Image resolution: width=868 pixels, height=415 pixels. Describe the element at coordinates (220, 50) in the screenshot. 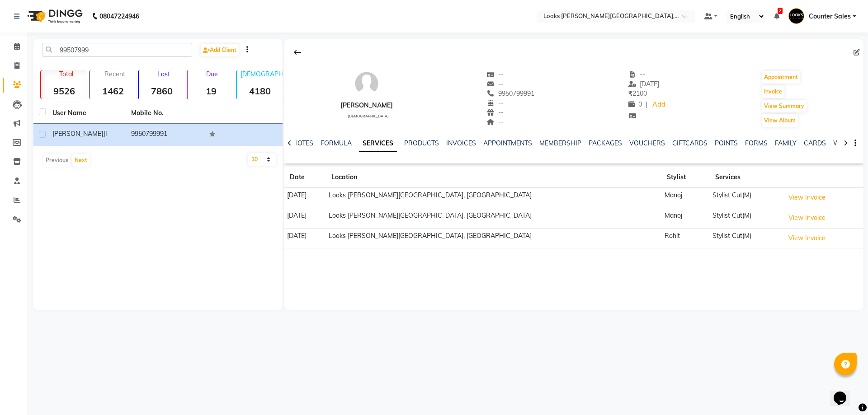

I see `a: Add Client` at that location.